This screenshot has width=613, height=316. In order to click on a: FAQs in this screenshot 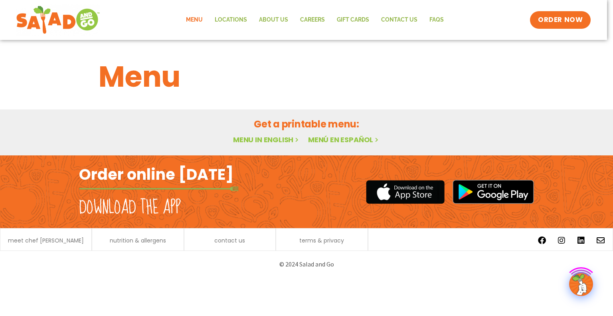, I will do `click(437, 20)`.